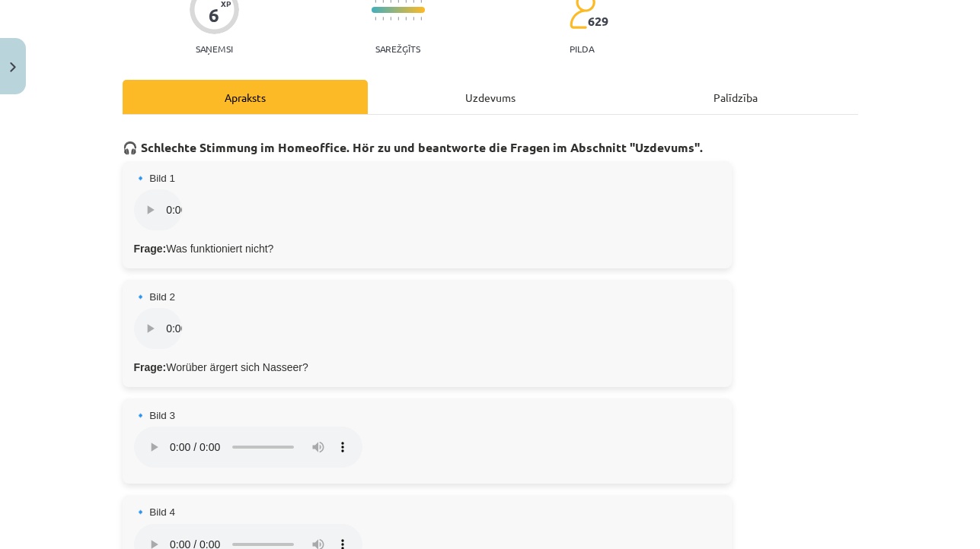 The width and height of the screenshot is (980, 549). Describe the element at coordinates (427, 179) in the screenshot. I see `h4: 🔹 Bild 1` at that location.